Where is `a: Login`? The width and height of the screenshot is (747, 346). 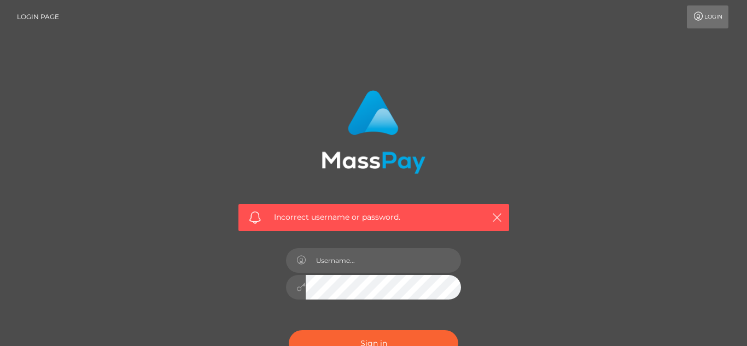
a: Login is located at coordinates (708, 17).